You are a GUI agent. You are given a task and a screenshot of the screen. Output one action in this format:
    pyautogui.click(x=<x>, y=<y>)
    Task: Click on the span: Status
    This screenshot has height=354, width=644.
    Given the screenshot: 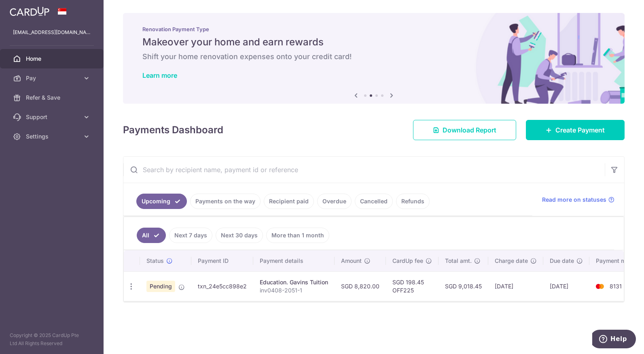 What is the action you would take?
    pyautogui.click(x=155, y=261)
    